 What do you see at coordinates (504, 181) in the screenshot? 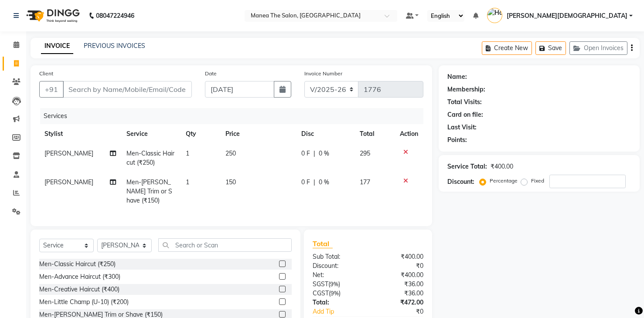
I see `label: Percentage` at bounding box center [504, 181].